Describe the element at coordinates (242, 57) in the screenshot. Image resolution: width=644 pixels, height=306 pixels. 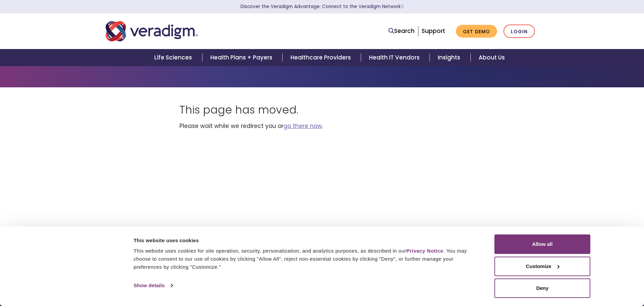
I see `a: Health Plans + Payers` at that location.